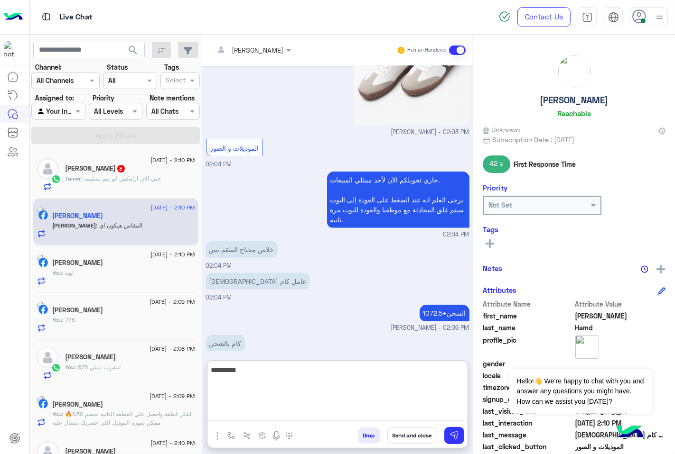 This screenshot has height=454, width=675. Describe the element at coordinates (247, 436) in the screenshot. I see `img: Trigger scenario` at that location.